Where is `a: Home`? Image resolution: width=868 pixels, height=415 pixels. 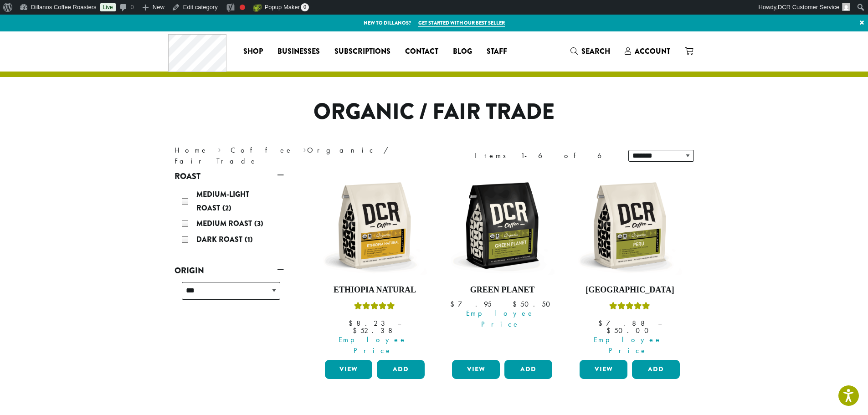 a: Home is located at coordinates (191, 150).